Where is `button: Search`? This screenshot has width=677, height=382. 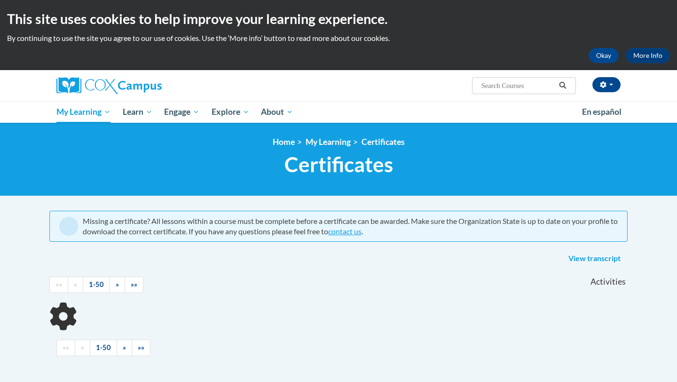
button: Search is located at coordinates (563, 86).